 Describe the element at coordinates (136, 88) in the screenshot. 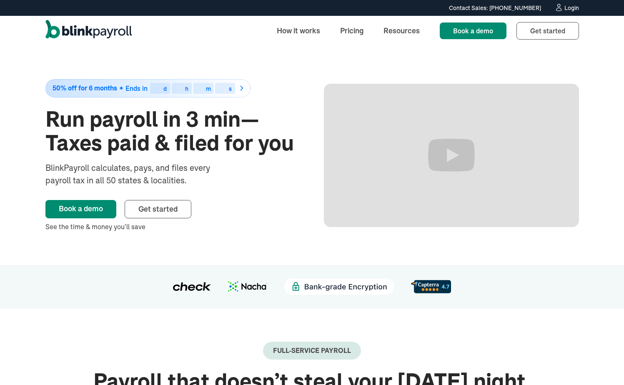

I see `span: Ends in` at that location.